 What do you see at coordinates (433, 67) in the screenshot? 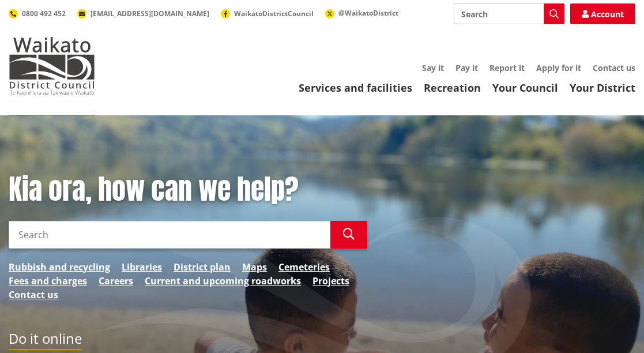
I see `a: Say it` at bounding box center [433, 67].